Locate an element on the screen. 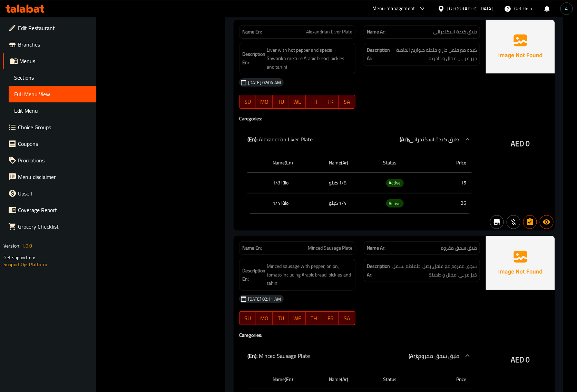 The width and height of the screenshot is (577, 392). span: Sections is located at coordinates (52, 78).